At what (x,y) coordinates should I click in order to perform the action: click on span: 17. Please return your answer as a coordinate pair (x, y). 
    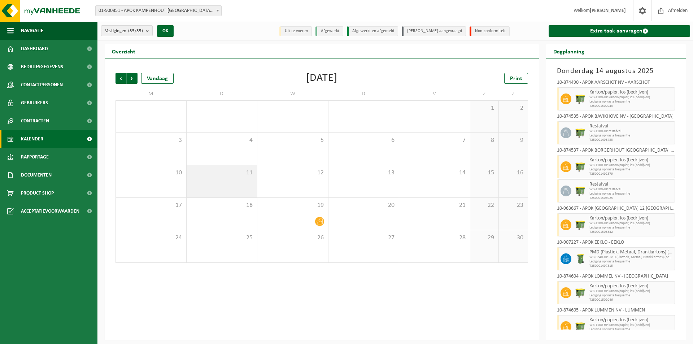
    Looking at the image, I should click on (151, 205).